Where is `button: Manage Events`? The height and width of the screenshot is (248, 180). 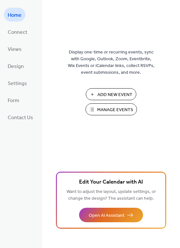
button: Manage Events is located at coordinates (111, 109).